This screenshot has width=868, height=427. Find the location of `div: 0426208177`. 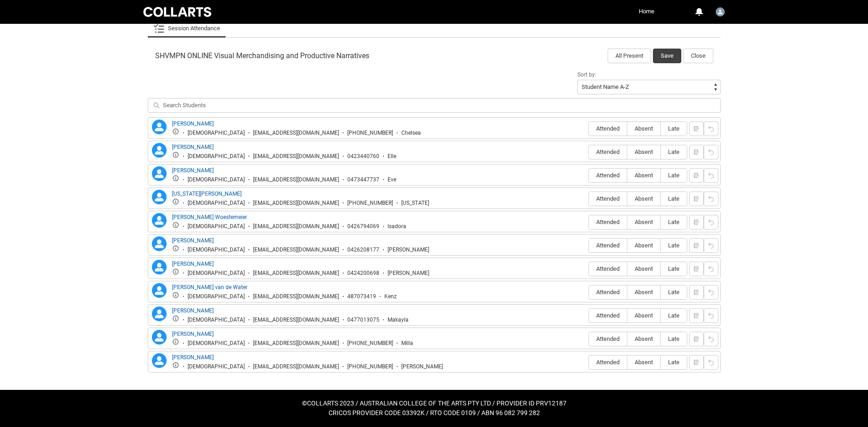

div: 0426208177 is located at coordinates (364, 250).